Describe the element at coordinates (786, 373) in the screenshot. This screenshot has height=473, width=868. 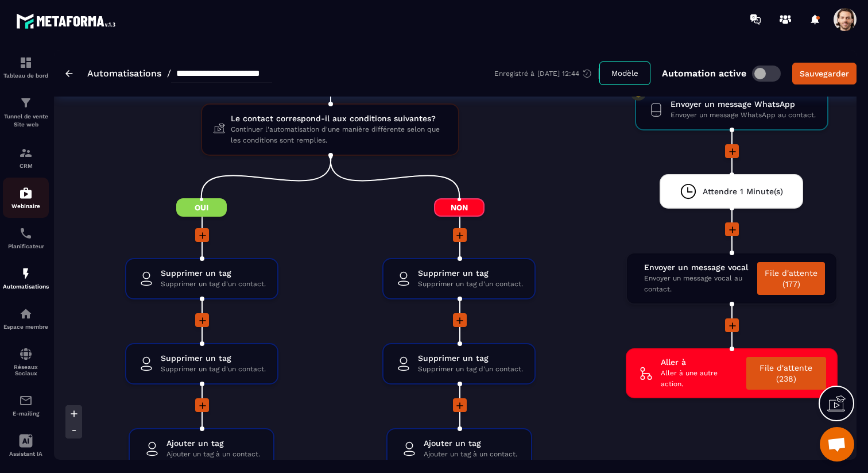
I see `a: File d'attente (238)` at that location.